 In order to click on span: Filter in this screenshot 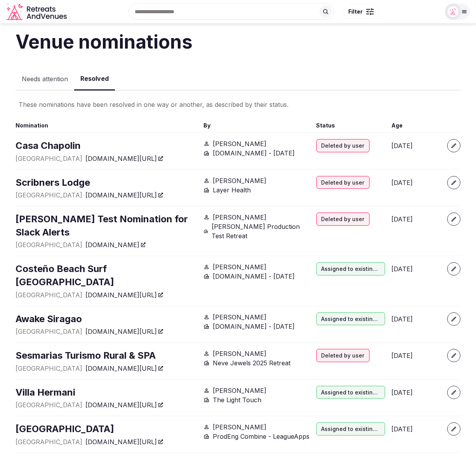, I will do `click(356, 11)`.